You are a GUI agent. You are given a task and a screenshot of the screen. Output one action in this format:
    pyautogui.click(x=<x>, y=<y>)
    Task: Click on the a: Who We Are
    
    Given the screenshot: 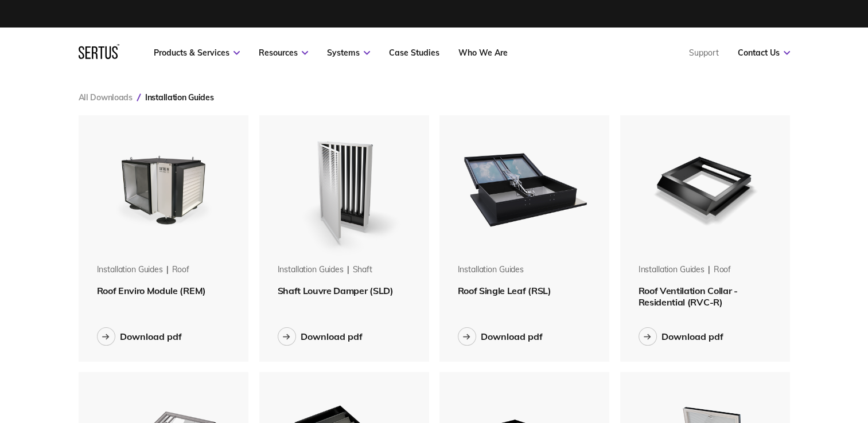 What is the action you would take?
    pyautogui.click(x=483, y=53)
    